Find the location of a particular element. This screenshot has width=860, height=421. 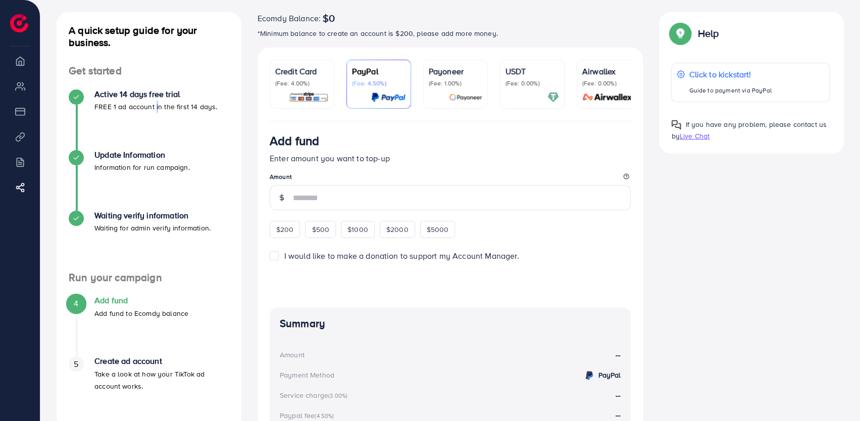

img: logo is located at coordinates (19, 23).